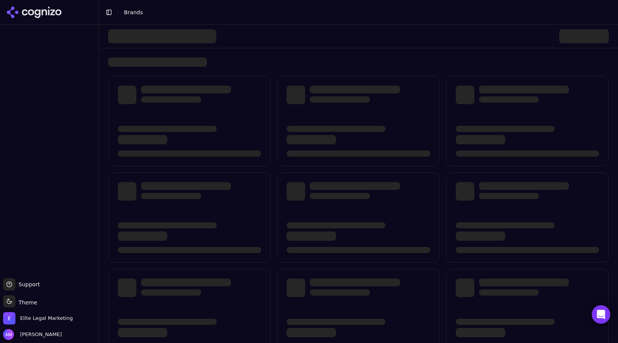  I want to click on span: Brands, so click(133, 12).